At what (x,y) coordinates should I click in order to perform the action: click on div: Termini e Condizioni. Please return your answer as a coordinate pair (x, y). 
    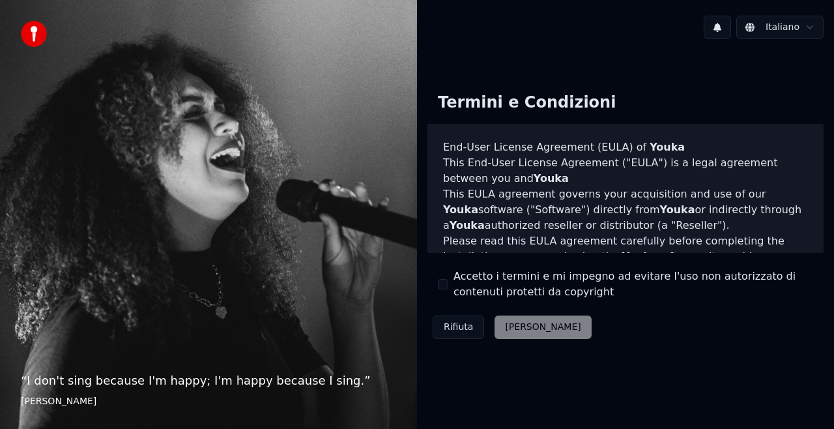
    Looking at the image, I should click on (526, 103).